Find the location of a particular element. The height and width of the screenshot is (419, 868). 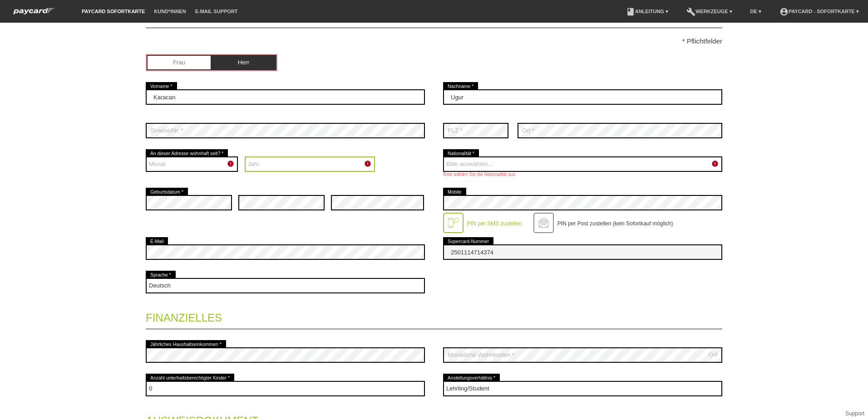

i: build is located at coordinates (691, 11).